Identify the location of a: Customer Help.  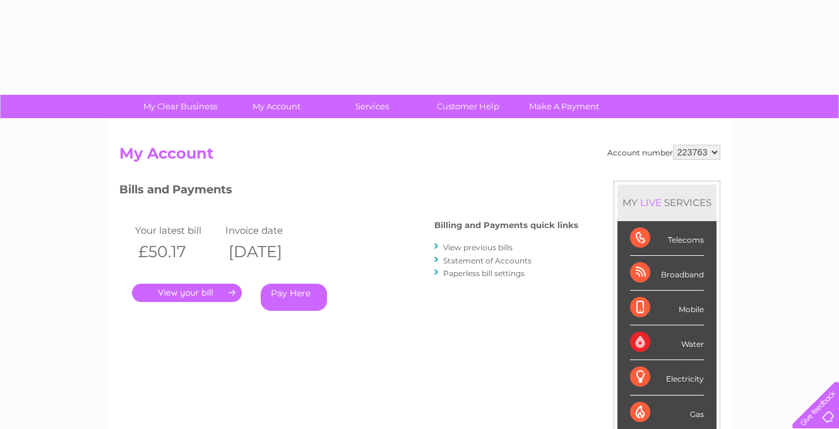
(468, 106).